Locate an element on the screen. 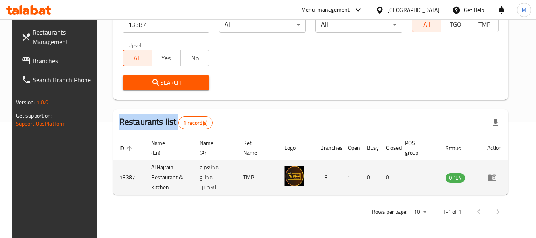 This screenshot has height=238, width=536. td: TMP is located at coordinates (257, 177).